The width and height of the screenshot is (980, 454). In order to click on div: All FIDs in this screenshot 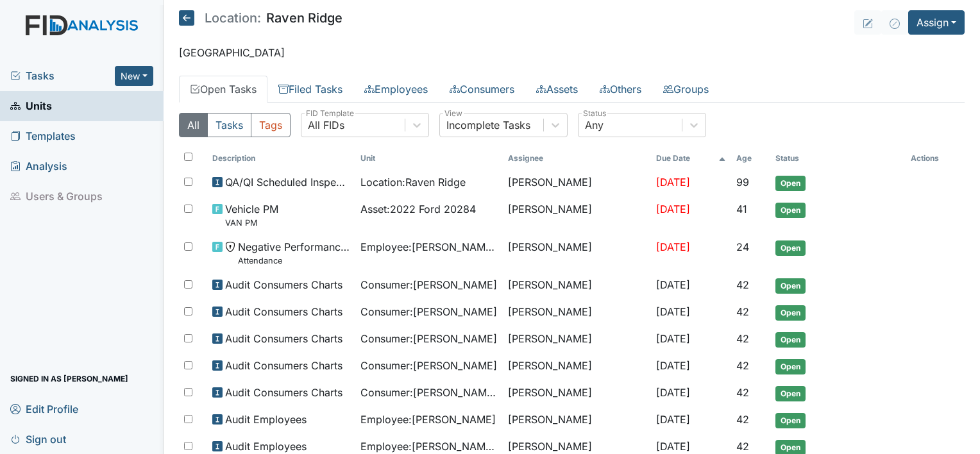, I will do `click(326, 125)`.